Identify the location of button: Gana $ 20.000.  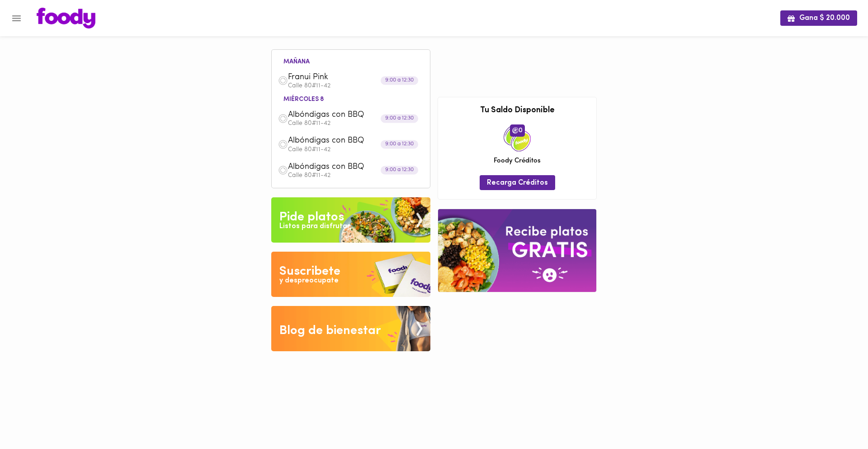
(819, 18).